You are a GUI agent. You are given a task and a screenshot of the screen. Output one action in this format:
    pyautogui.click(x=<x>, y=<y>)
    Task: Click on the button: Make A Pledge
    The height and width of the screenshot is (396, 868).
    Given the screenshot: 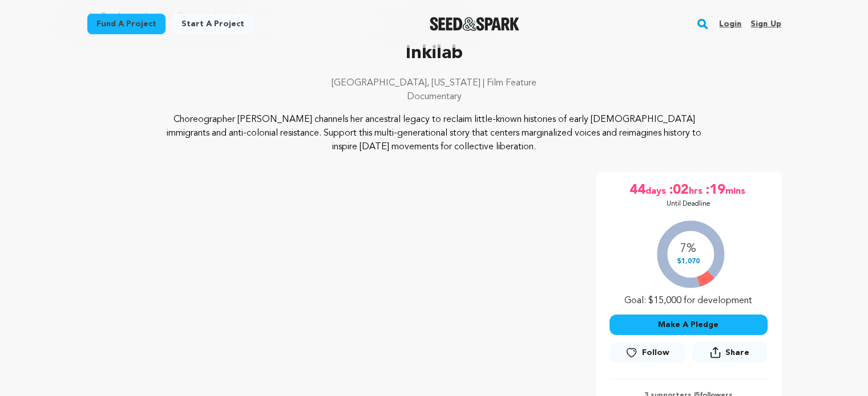 What is the action you would take?
    pyautogui.click(x=688, y=325)
    